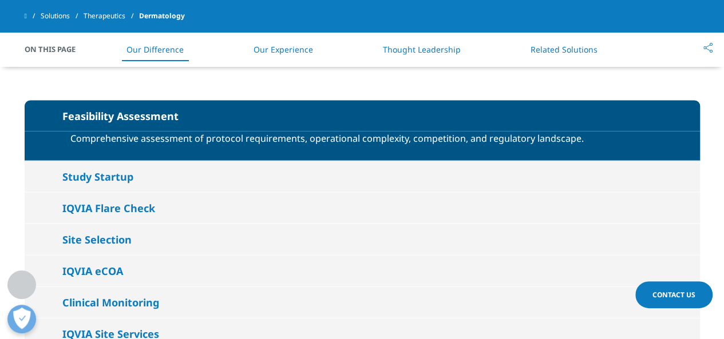 Image resolution: width=724 pixels, height=339 pixels. What do you see at coordinates (674, 295) in the screenshot?
I see `span: Contact Us` at bounding box center [674, 295].